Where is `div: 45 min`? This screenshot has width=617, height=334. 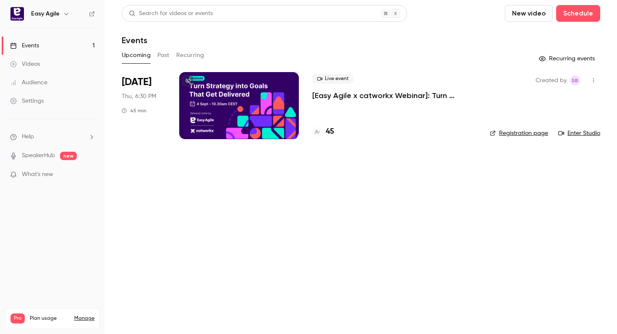 div: 45 min is located at coordinates (134, 111).